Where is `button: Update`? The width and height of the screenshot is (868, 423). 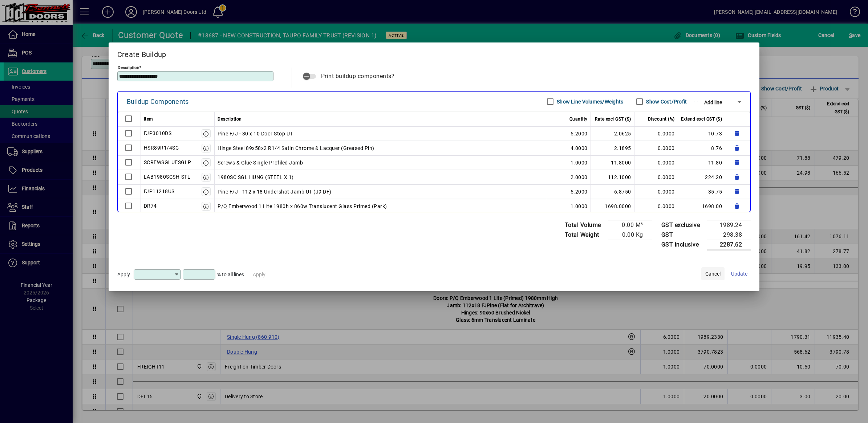
button: Update is located at coordinates (739, 274).